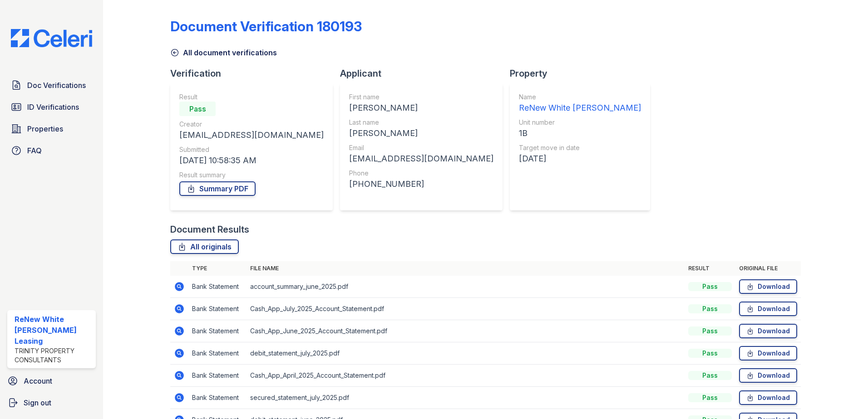 The height and width of the screenshot is (419, 868). Describe the element at coordinates (710, 269) in the screenshot. I see `th: Result` at that location.